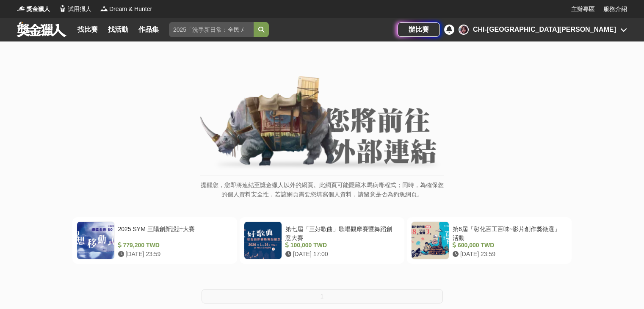 The image size is (644, 309). Describe the element at coordinates (322, 124) in the screenshot. I see `img: External Link Banner` at that location.